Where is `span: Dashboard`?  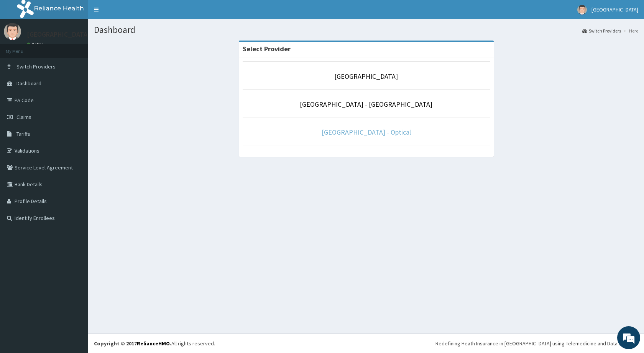
span: Dashboard is located at coordinates (29, 83).